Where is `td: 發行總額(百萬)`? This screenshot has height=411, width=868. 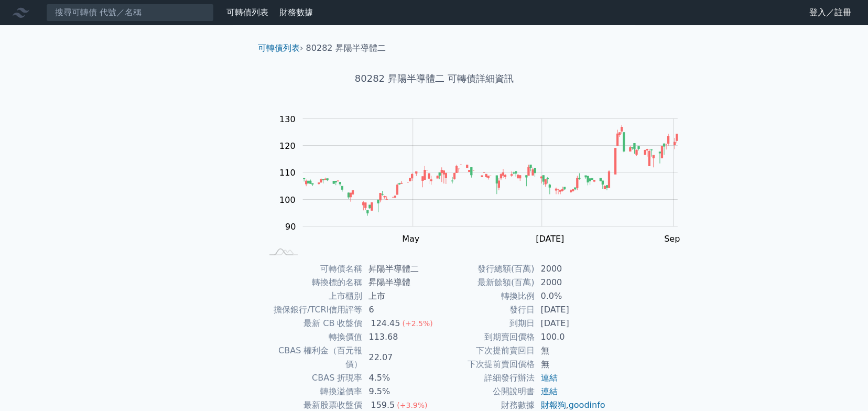
td: 發行總額(百萬) is located at coordinates (484, 269).